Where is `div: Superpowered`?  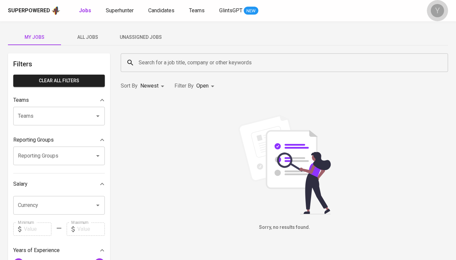 div: Superpowered is located at coordinates (29, 11).